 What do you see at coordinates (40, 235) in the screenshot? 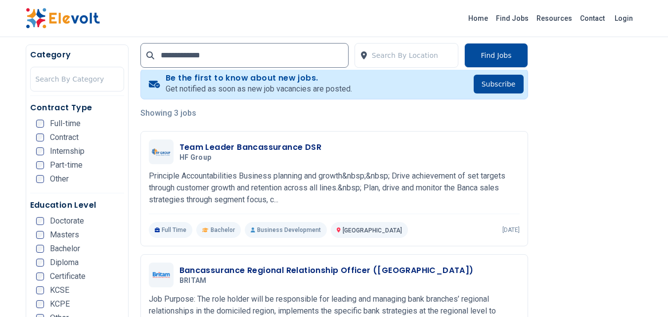
I see `input: Masters` at bounding box center [40, 235].